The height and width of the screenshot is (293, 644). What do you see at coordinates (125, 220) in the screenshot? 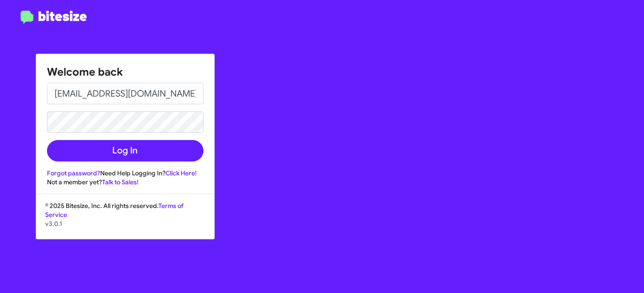
I see `div: © 2025 Bitesize, Inc. All rights reserved.` at bounding box center [125, 220].